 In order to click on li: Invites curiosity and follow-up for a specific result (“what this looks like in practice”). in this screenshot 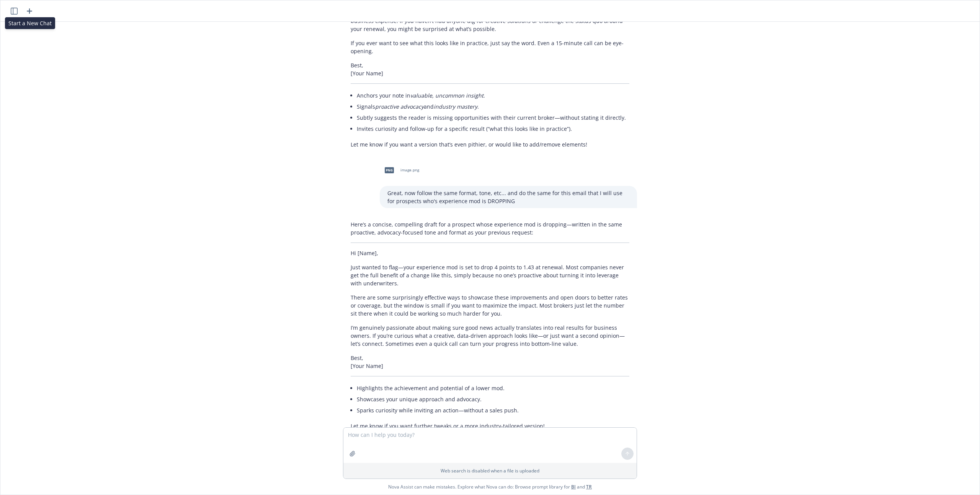, I will do `click(493, 129)`.